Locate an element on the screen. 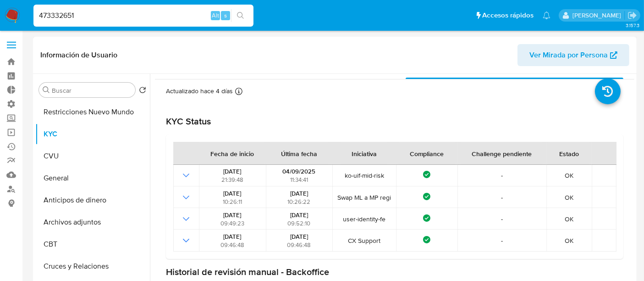  span: Accesos rápidos is located at coordinates (508, 15).